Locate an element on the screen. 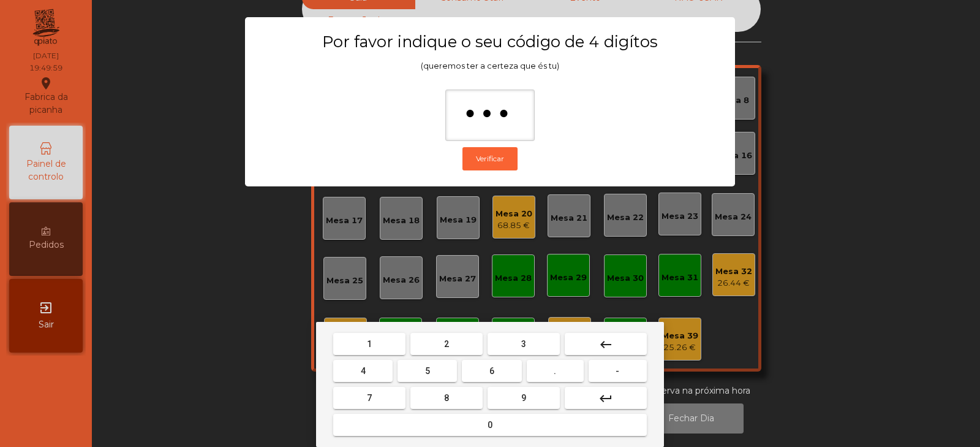 Image resolution: width=980 pixels, height=447 pixels. span: 0 is located at coordinates (490, 425).